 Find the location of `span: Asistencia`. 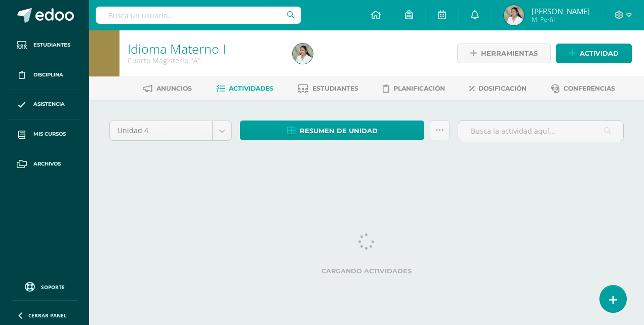

span: Asistencia is located at coordinates (49, 104).